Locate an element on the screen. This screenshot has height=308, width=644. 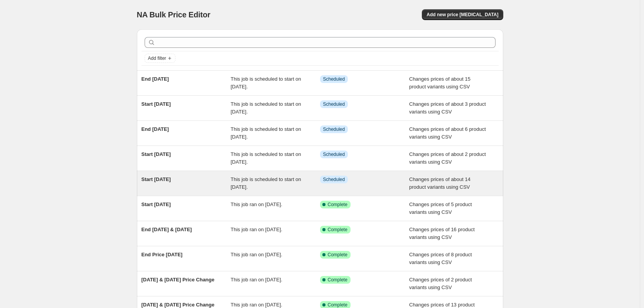
span: Changes prices of 2 product variants using CSV is located at coordinates (440, 283).